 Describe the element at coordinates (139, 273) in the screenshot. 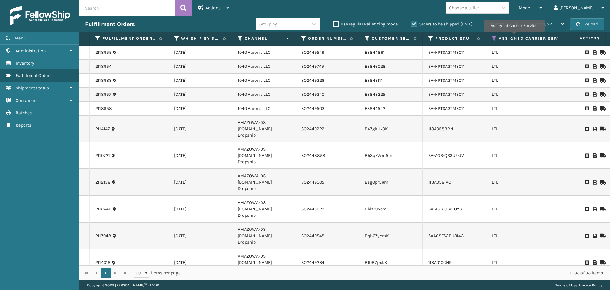

I see `span: 100` at that location.